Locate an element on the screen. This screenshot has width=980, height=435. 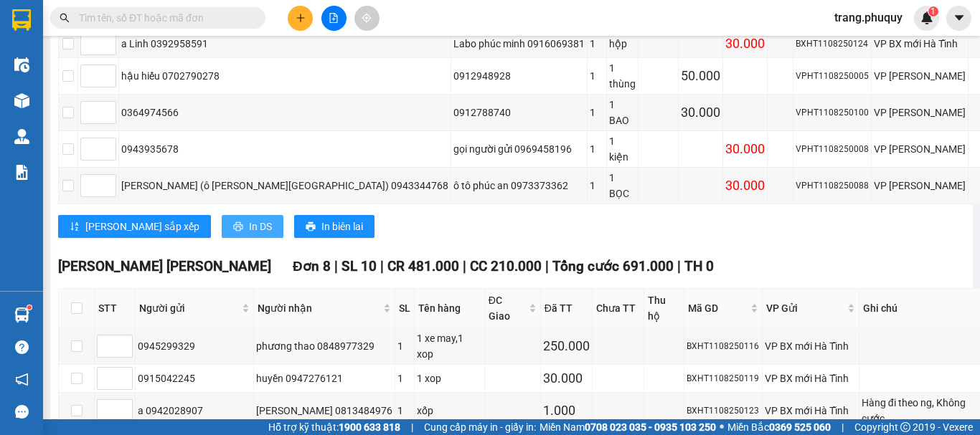
th: STT is located at coordinates (114, 308).